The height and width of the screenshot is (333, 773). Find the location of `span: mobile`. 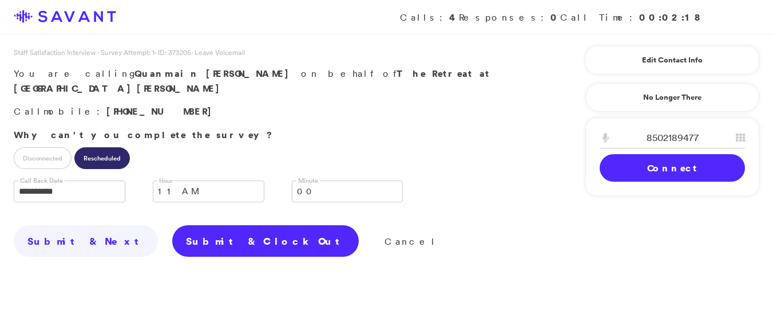

span: mobile is located at coordinates (70, 111).